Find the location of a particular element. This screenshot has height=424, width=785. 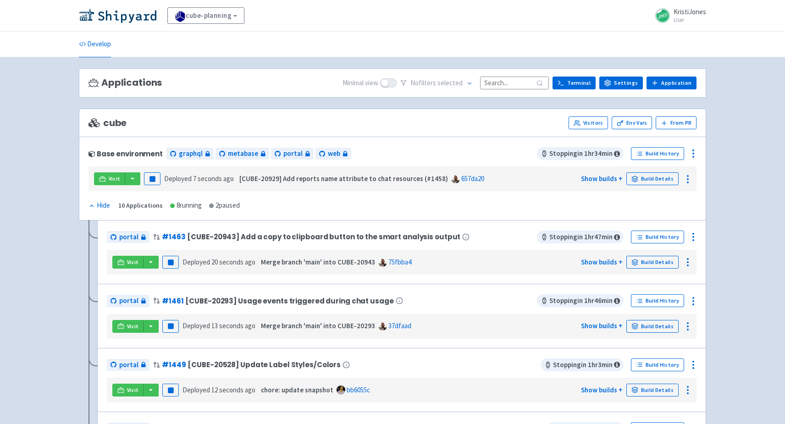

a: 37dfaad is located at coordinates (400, 325).